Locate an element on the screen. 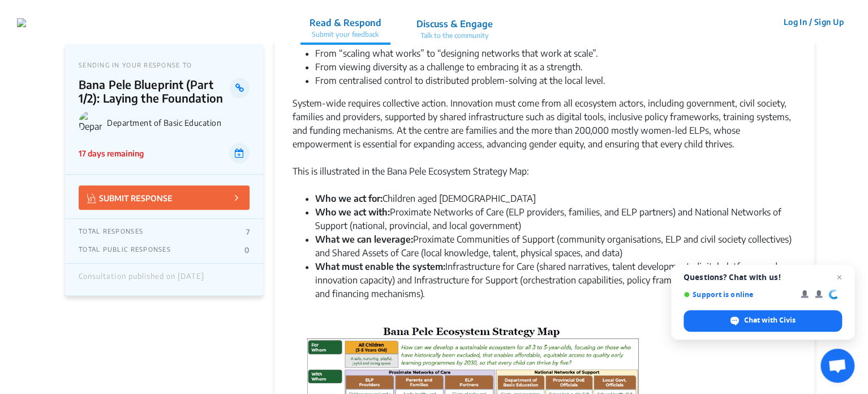 Image resolution: width=868 pixels, height=394 pixels. strong: Who we act for: is located at coordinates (348, 199).